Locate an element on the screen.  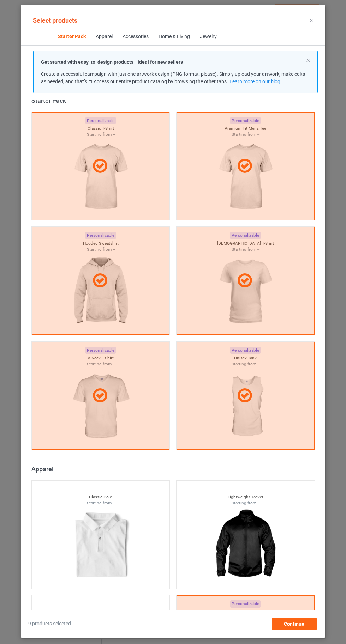
div: Dress Shirt is located at coordinates (101, 612).